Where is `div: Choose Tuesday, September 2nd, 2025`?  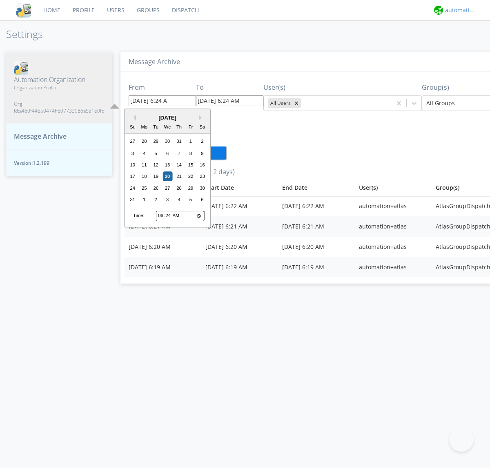
div: Choose Tuesday, September 2nd, 2025 is located at coordinates (156, 200).